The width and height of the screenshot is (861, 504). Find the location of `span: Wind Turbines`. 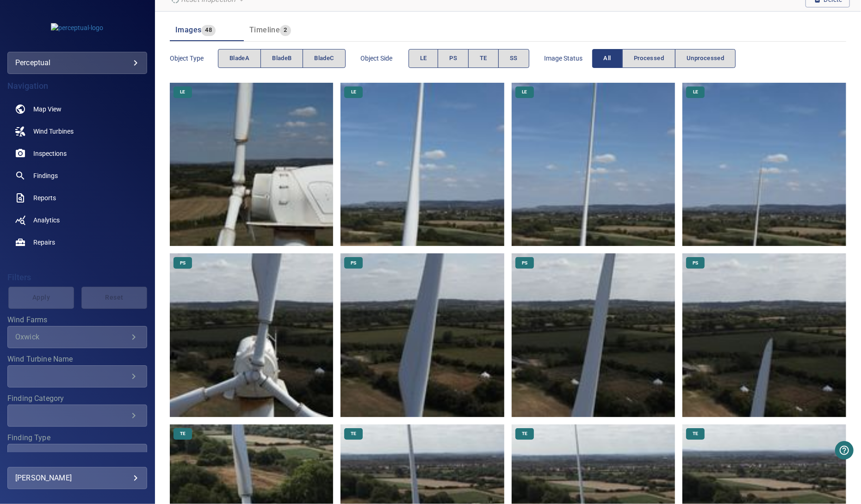

span: Wind Turbines is located at coordinates (53, 132).